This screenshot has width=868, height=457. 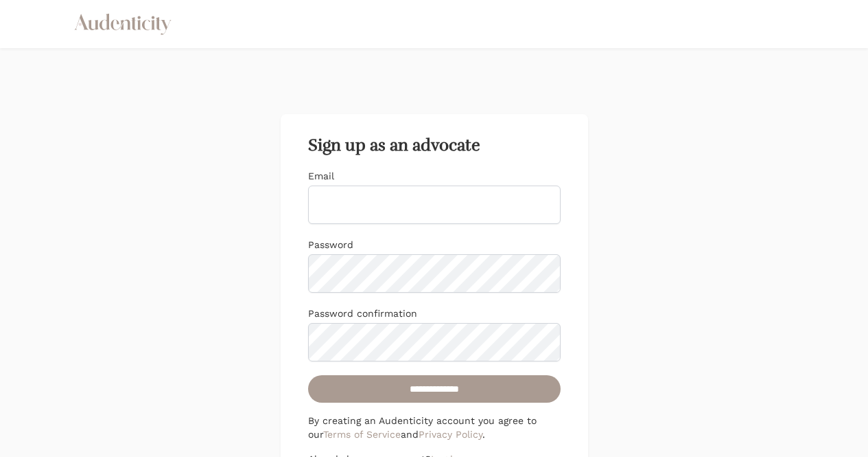 I want to click on p: By creating an Audenticity account you agree to our and ., so click(x=435, y=427).